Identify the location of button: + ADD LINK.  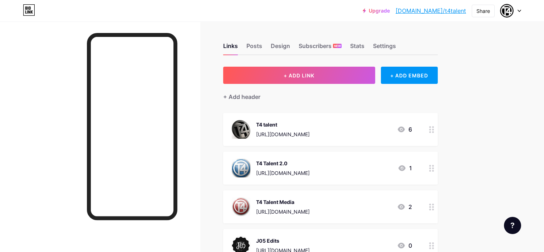
(299, 75).